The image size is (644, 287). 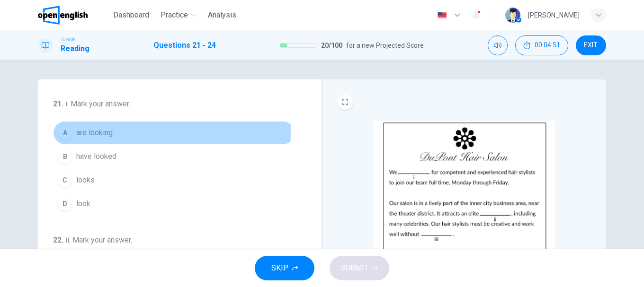 What do you see at coordinates (542, 45) in the screenshot?
I see `button: 00:04:51` at bounding box center [542, 45].